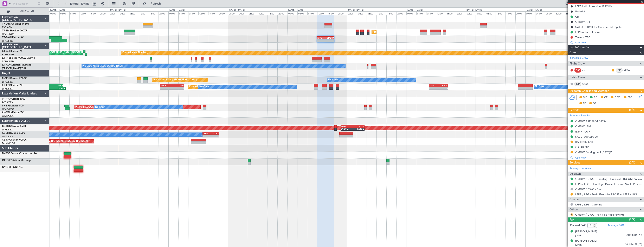 The height and width of the screenshot is (247, 644). Describe the element at coordinates (575, 174) in the screenshot. I see `span: Dispatch` at that location.